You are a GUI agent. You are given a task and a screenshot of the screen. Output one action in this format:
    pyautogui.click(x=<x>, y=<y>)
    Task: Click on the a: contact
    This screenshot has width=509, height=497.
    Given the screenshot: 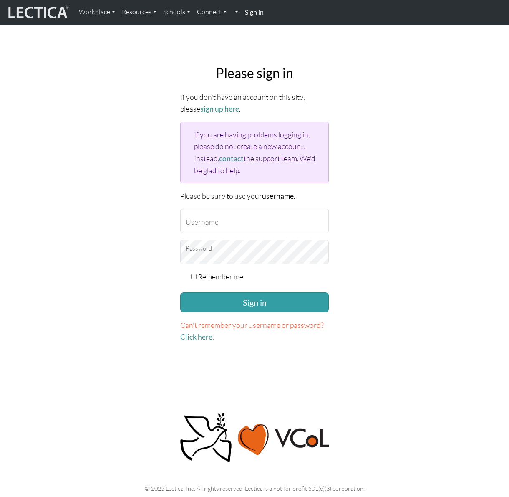 What is the action you would take?
    pyautogui.click(x=231, y=158)
    